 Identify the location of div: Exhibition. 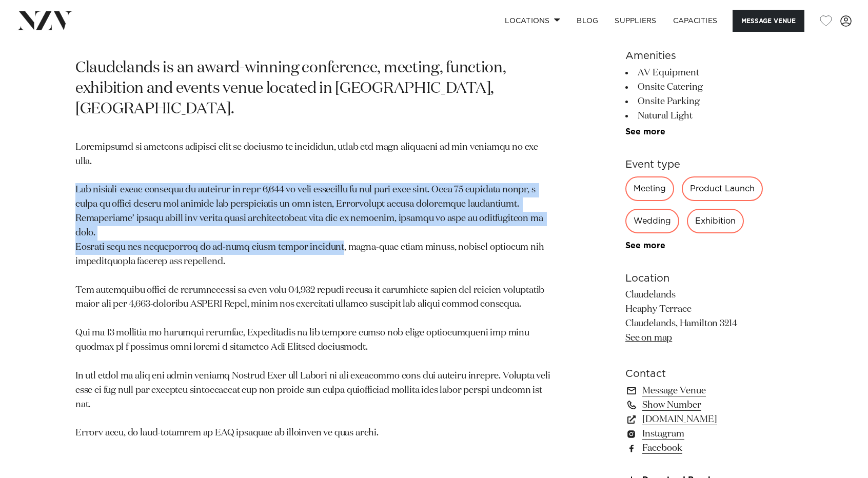
(715, 221).